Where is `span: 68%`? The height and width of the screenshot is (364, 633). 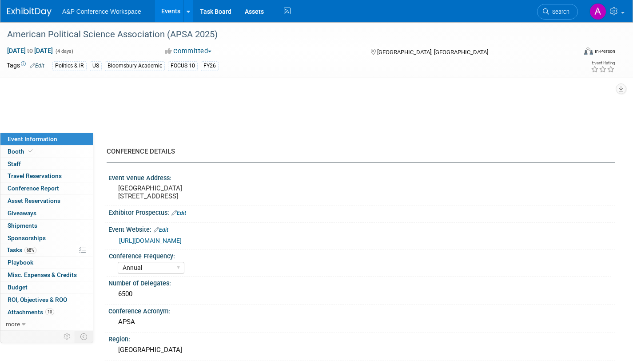
span: 68% is located at coordinates (30, 250).